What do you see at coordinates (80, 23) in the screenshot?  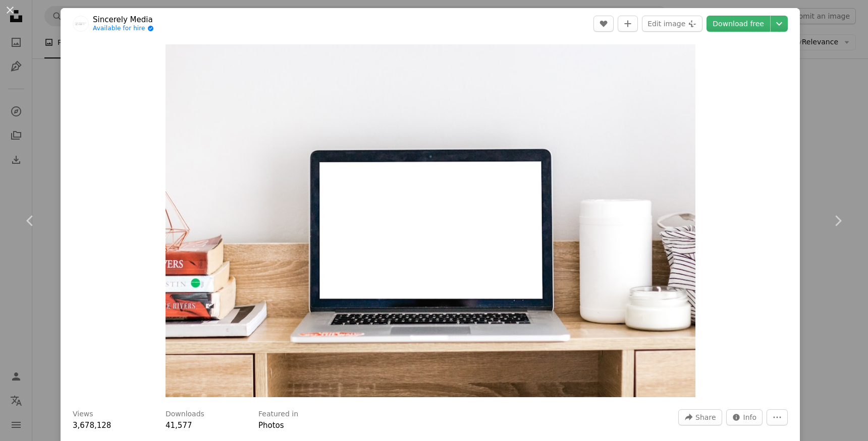 I see `img: Go to Sincerely Media's profile` at bounding box center [80, 23].